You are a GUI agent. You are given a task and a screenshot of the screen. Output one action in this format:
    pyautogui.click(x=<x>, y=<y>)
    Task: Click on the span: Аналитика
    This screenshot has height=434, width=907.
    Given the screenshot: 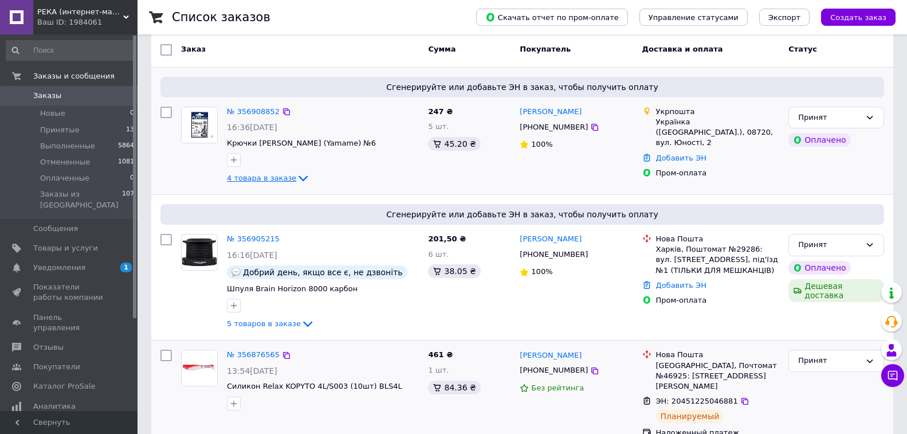 What is the action you would take?
    pyautogui.click(x=54, y=406)
    